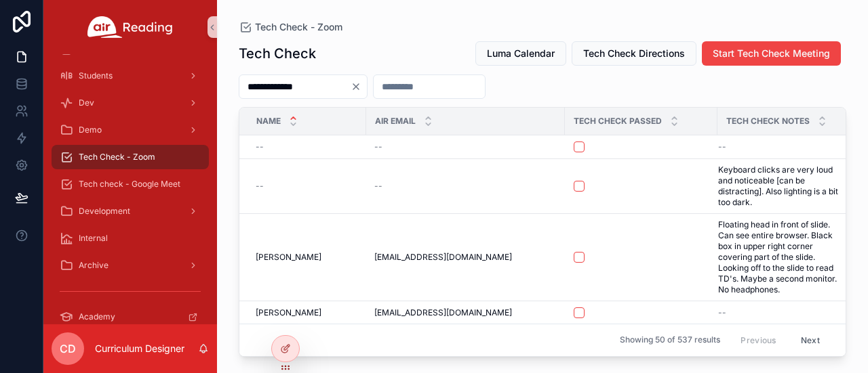  Describe the element at coordinates (93, 239) in the screenshot. I see `span: Internal` at that location.